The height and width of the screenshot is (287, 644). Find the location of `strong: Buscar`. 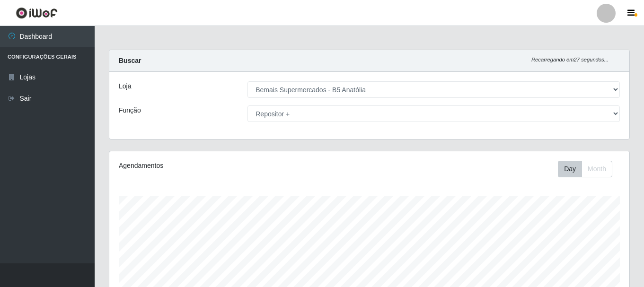

strong: Buscar is located at coordinates (130, 60).